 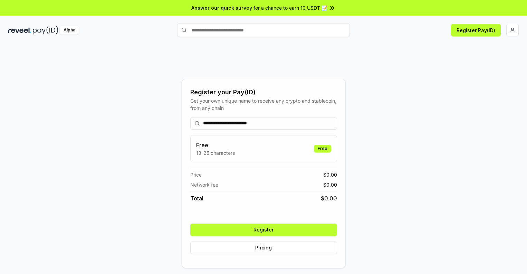 I want to click on span: Network fee, so click(x=204, y=184).